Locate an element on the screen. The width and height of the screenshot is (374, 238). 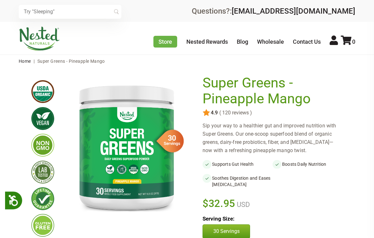
a: Wholesale is located at coordinates (270, 41).